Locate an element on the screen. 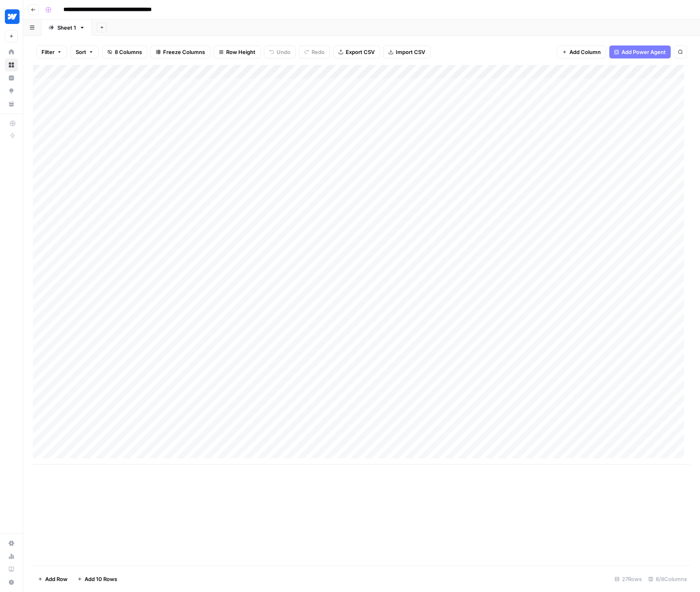  span: Sort is located at coordinates (81, 52).